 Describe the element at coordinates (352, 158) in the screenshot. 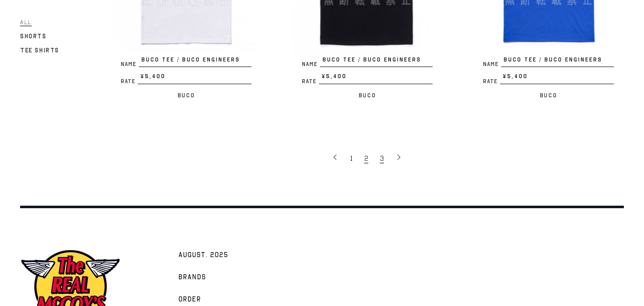

I see `a: 1` at that location.